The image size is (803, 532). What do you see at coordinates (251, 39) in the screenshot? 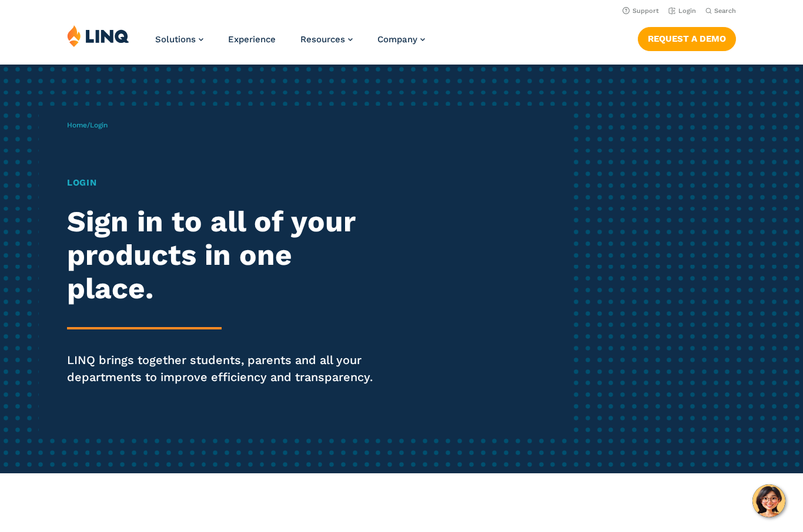
I see `span: Experience` at bounding box center [251, 39].